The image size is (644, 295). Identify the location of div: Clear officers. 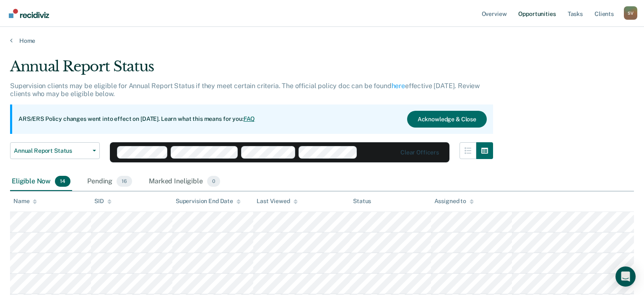
(420, 152).